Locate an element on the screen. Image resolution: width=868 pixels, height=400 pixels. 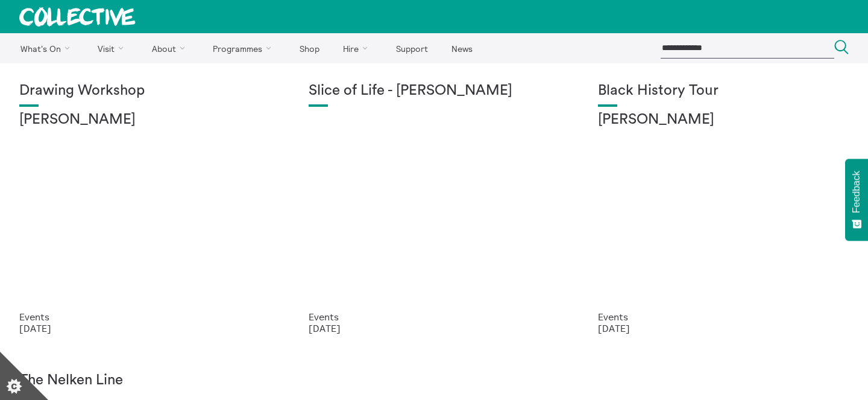
a: What's On is located at coordinates (47, 48).